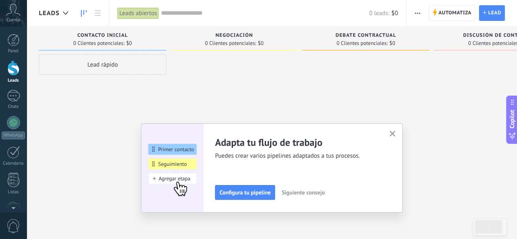  What do you see at coordinates (102, 65) in the screenshot?
I see `div: Lead rápido` at bounding box center [102, 65].